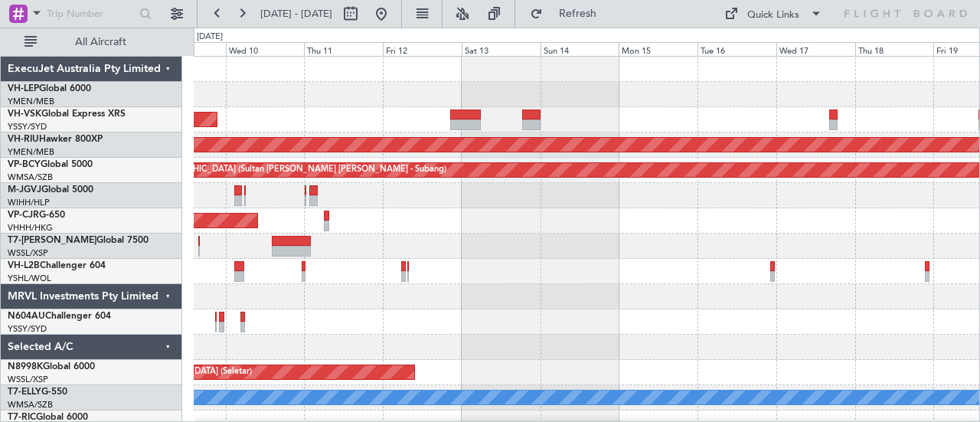 Image resolution: width=980 pixels, height=422 pixels. What do you see at coordinates (55, 140) in the screenshot?
I see `a: VH-RIUHawker 800XP` at bounding box center [55, 140].